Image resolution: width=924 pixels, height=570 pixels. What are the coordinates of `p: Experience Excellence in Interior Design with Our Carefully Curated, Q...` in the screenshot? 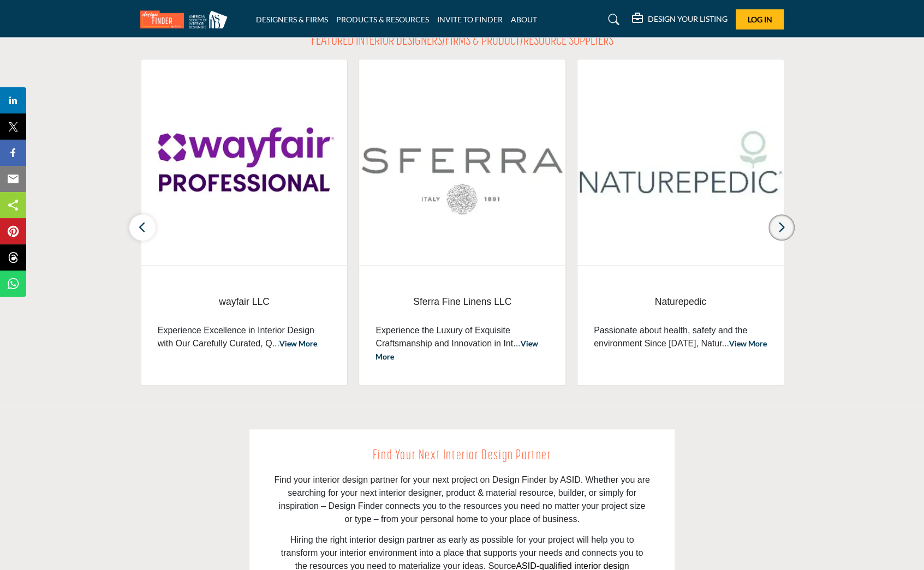 It's located at (244, 337).